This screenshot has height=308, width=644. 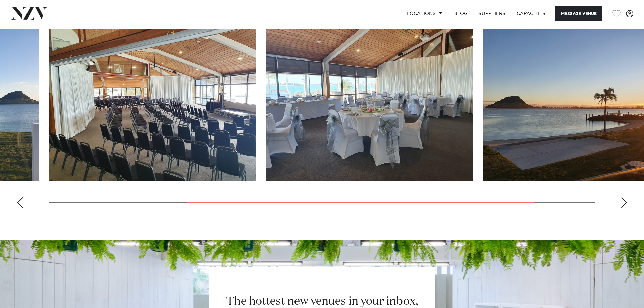 What do you see at coordinates (531, 13) in the screenshot?
I see `a: Capacities` at bounding box center [531, 13].